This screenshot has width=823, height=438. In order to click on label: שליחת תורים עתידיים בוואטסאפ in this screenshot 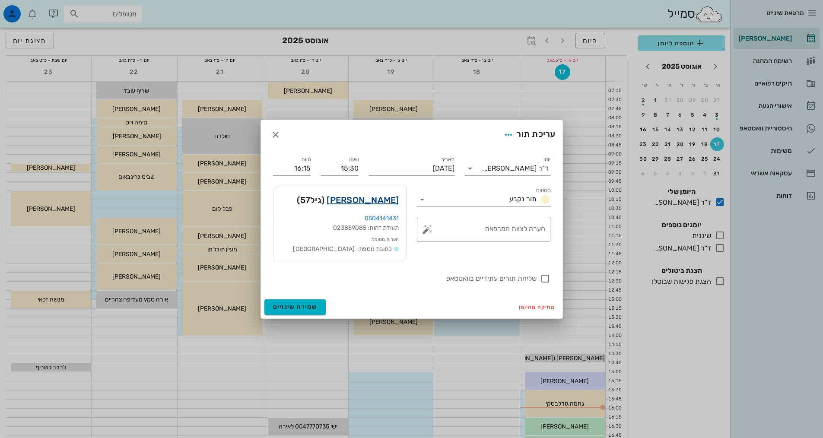, I will do `click(405, 279)`.